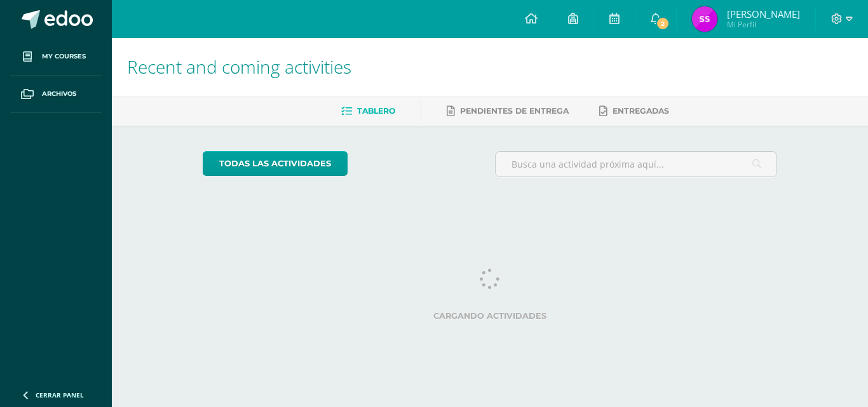 This screenshot has height=407, width=868. What do you see at coordinates (663, 24) in the screenshot?
I see `span: 2` at bounding box center [663, 24].